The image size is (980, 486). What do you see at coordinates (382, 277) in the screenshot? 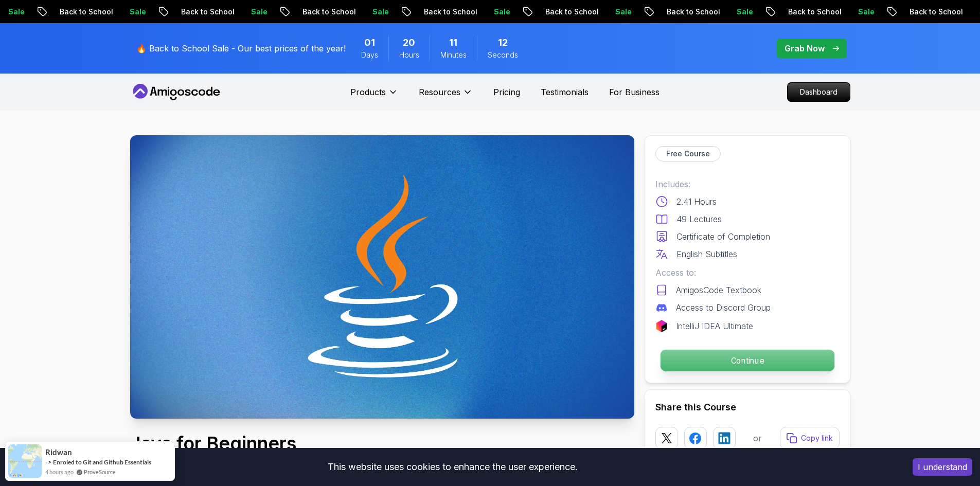
I see `img: java-for-beginners_thumbnail` at bounding box center [382, 277].